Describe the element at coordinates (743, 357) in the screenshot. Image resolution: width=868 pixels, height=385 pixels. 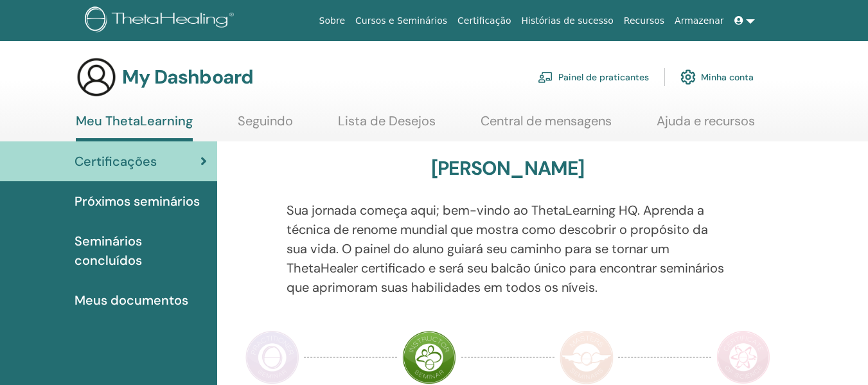
I see `img: Certificate of Science` at that location.